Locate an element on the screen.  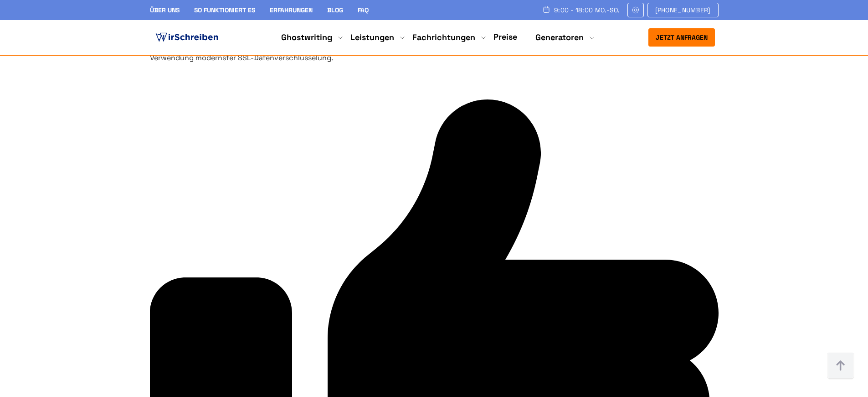
a: Ghostwriting is located at coordinates (306, 37).